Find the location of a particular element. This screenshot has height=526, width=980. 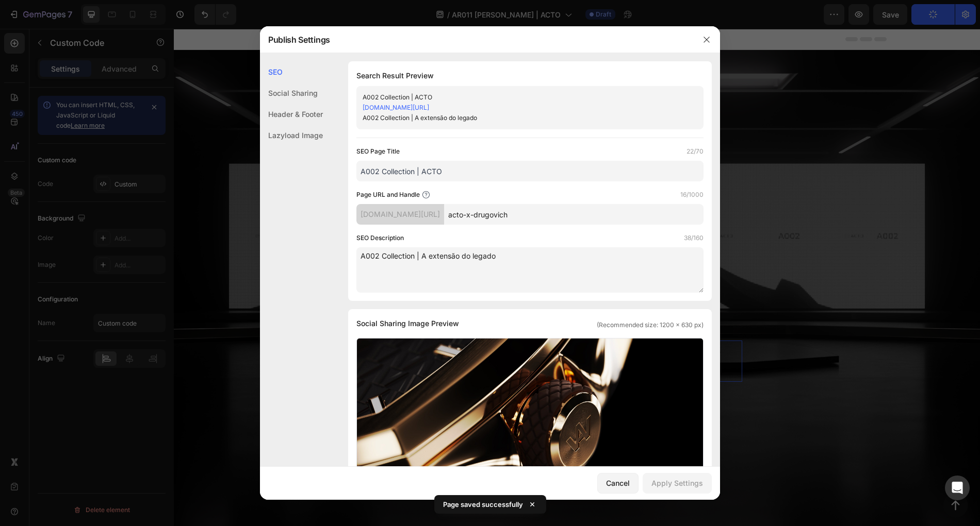

h2: Rich Text Editor. Editing area: main is located at coordinates (403, 240).